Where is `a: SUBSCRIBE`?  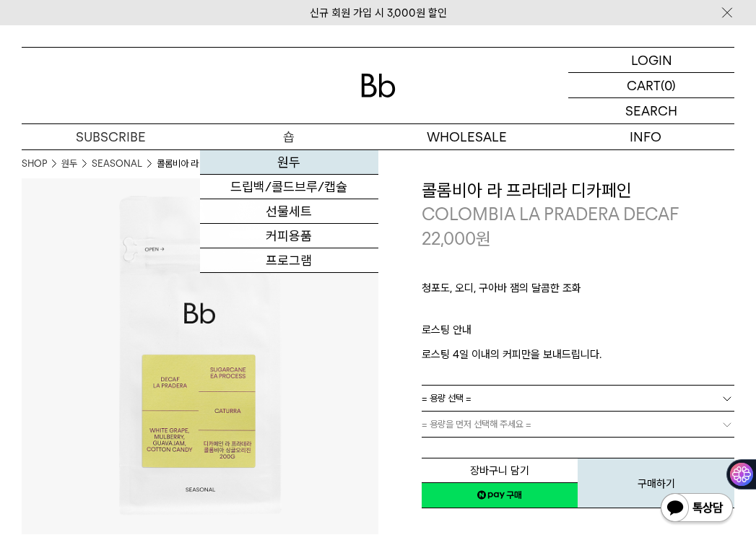
a: SUBSCRIBE is located at coordinates (111, 136).